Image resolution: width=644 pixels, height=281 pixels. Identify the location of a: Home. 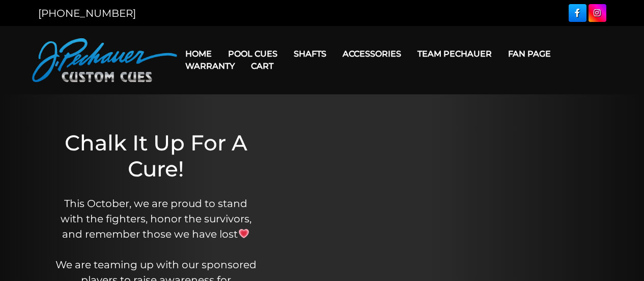
(199, 53).